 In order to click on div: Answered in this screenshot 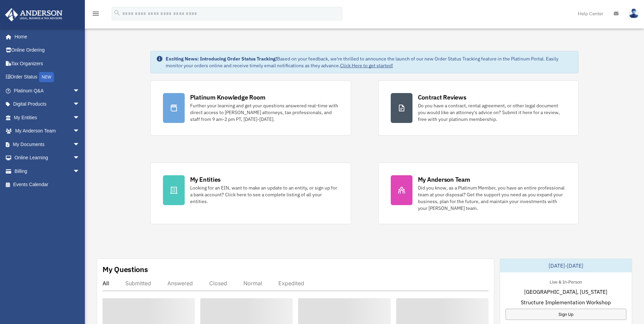, I will do `click(180, 283)`.